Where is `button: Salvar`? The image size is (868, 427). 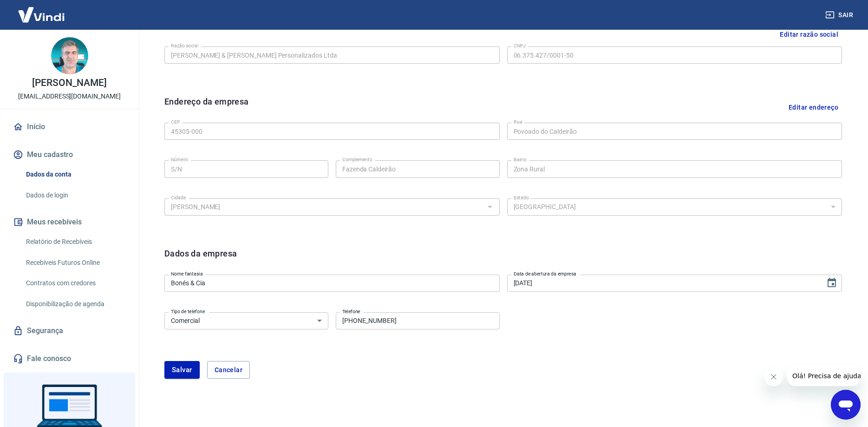
button: Salvar is located at coordinates (182, 369).